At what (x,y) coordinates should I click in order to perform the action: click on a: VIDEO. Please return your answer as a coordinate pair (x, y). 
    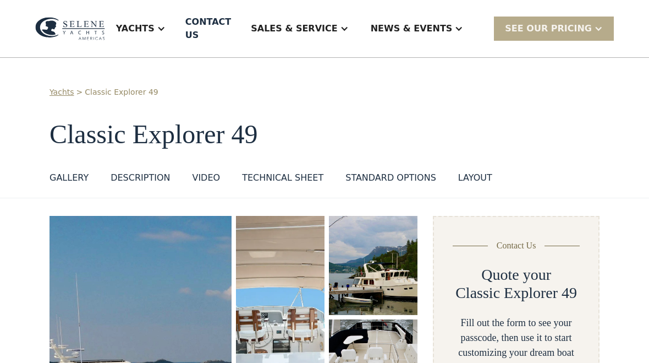
    Looking at the image, I should click on (206, 180).